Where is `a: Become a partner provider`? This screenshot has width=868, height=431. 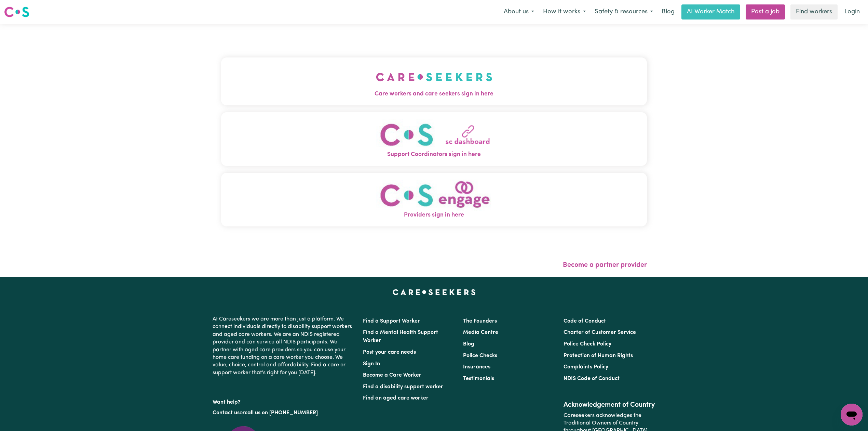
a: Become a partner provider is located at coordinates (605, 265).